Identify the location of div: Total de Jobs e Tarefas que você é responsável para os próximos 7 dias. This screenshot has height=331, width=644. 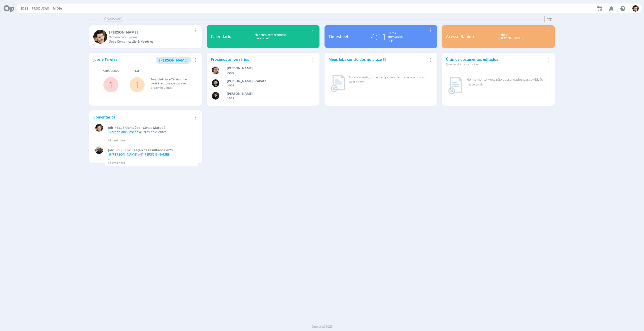
(172, 84).